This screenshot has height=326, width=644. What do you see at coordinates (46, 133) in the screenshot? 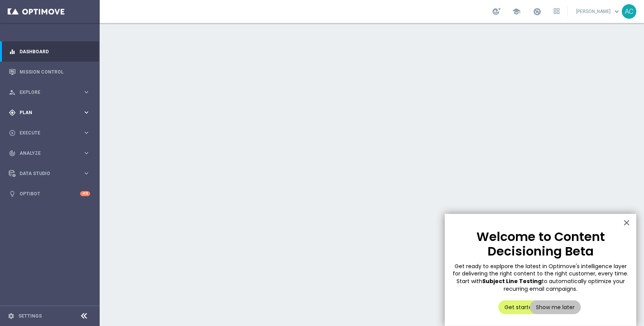
I see `div: Execute` at bounding box center [46, 133].